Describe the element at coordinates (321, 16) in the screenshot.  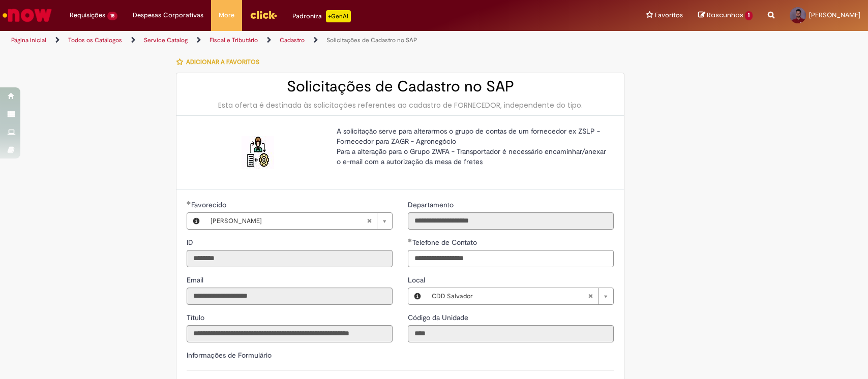
I see `div: Padroniza` at that location.